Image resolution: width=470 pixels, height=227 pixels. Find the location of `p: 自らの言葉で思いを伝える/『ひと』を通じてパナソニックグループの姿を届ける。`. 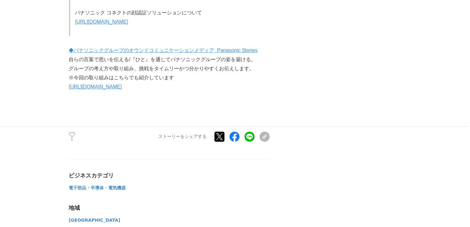

p: 自らの言葉で思いを伝える/『ひと』を通じてパナソニックグループの姿を届ける。 is located at coordinates (169, 60).